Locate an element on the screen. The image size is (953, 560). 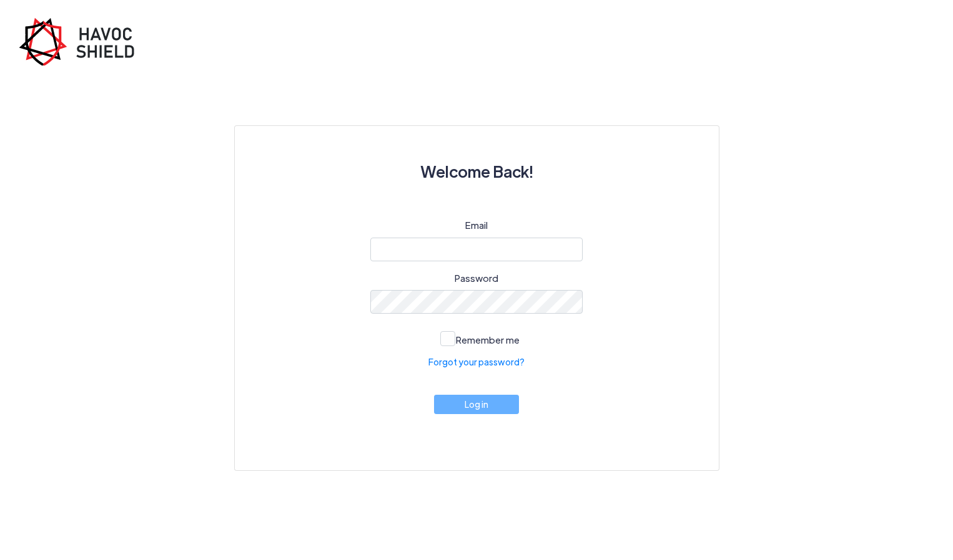
label: Password is located at coordinates (476, 278).